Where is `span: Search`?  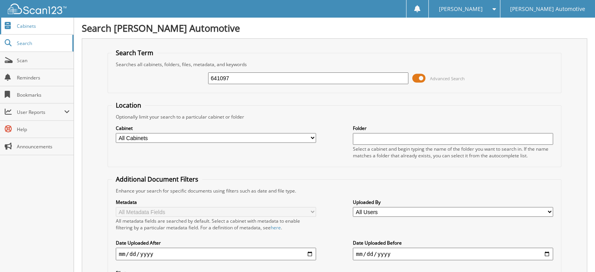 span: Search is located at coordinates (43, 43).